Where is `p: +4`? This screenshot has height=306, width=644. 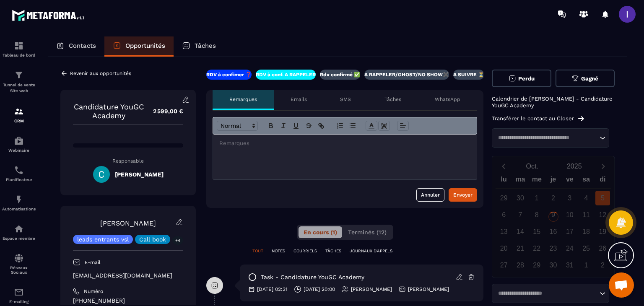
p: +4 is located at coordinates (178, 240).